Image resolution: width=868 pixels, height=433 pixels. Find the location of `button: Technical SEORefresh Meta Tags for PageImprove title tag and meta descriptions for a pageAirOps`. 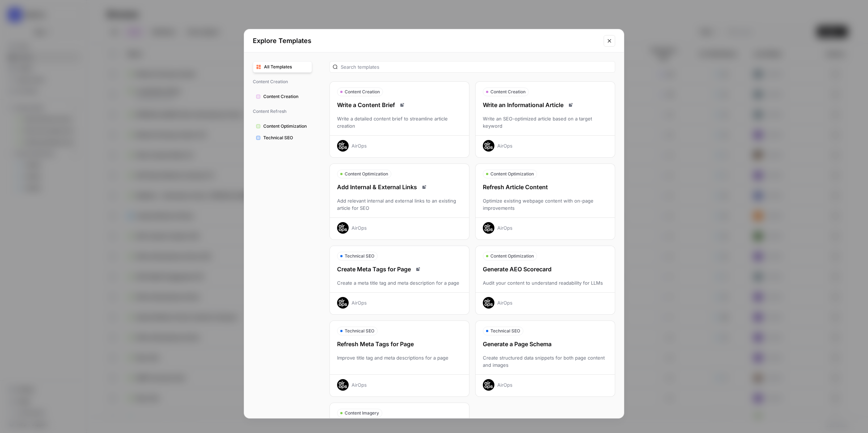

button: Technical SEORefresh Meta Tags for PageImprove title tag and meta descriptions for a pageAirOps is located at coordinates (399, 358).